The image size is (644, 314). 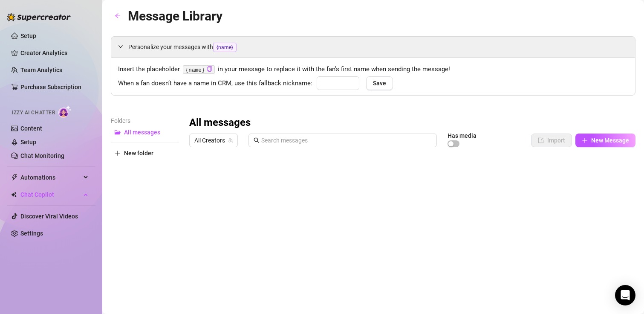 I want to click on a: Settings, so click(x=32, y=233).